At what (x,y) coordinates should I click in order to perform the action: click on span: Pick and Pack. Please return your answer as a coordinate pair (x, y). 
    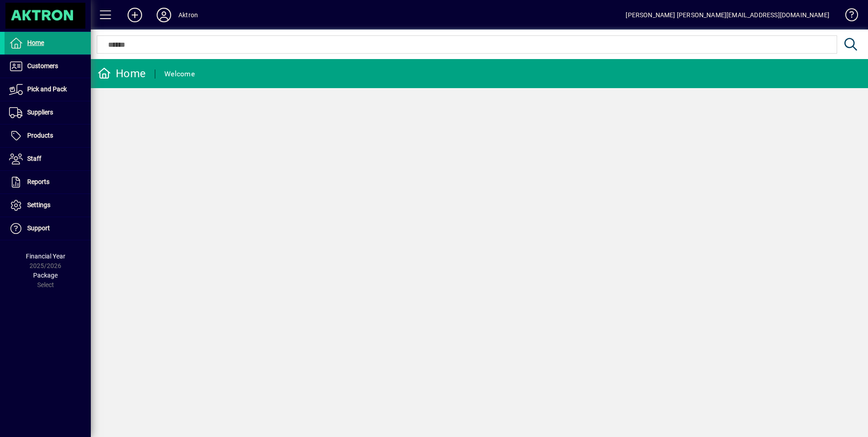
    Looking at the image, I should click on (47, 89).